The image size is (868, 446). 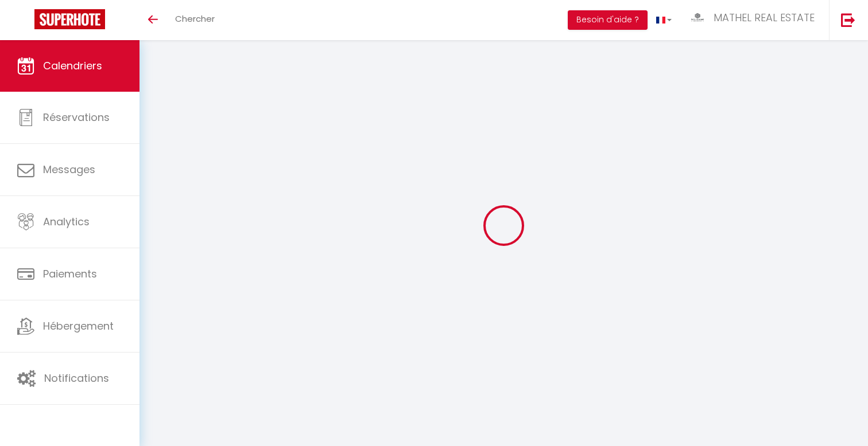 I want to click on span: Analytics, so click(x=66, y=221).